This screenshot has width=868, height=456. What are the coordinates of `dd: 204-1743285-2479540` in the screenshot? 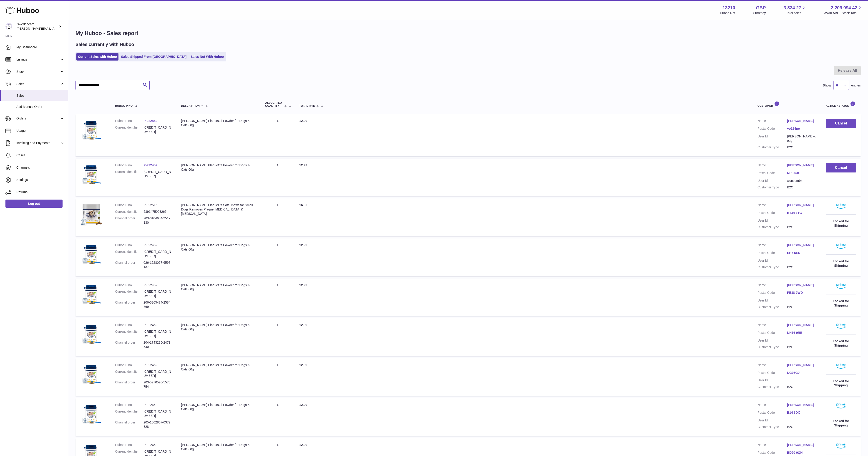 It's located at (157, 345).